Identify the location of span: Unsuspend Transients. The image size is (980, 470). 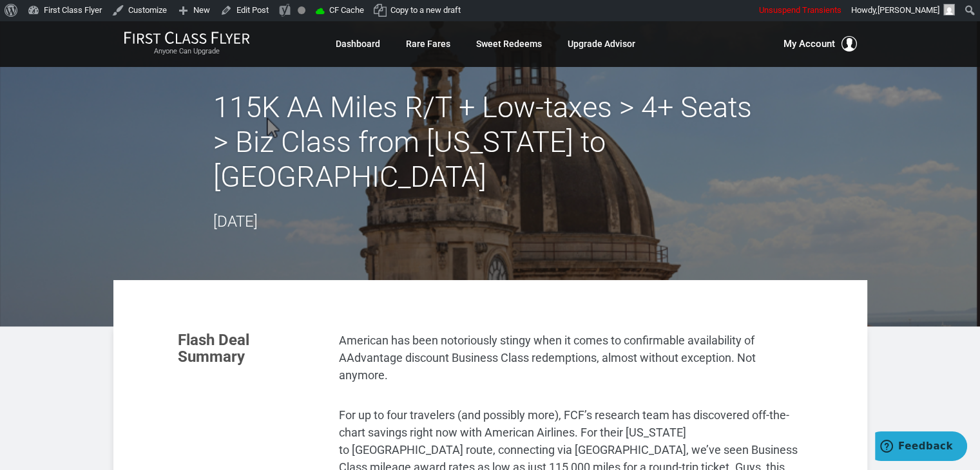
(800, 10).